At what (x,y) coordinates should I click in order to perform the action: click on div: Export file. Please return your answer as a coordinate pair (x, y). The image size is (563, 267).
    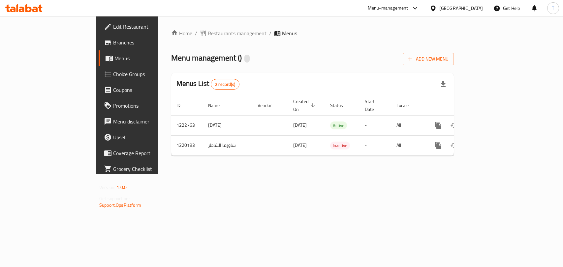
    Looking at the image, I should click on (443, 84).